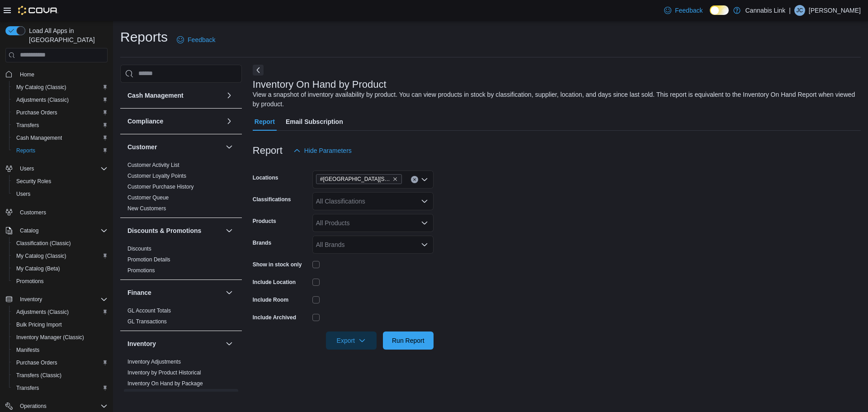  I want to click on a: Home, so click(27, 75).